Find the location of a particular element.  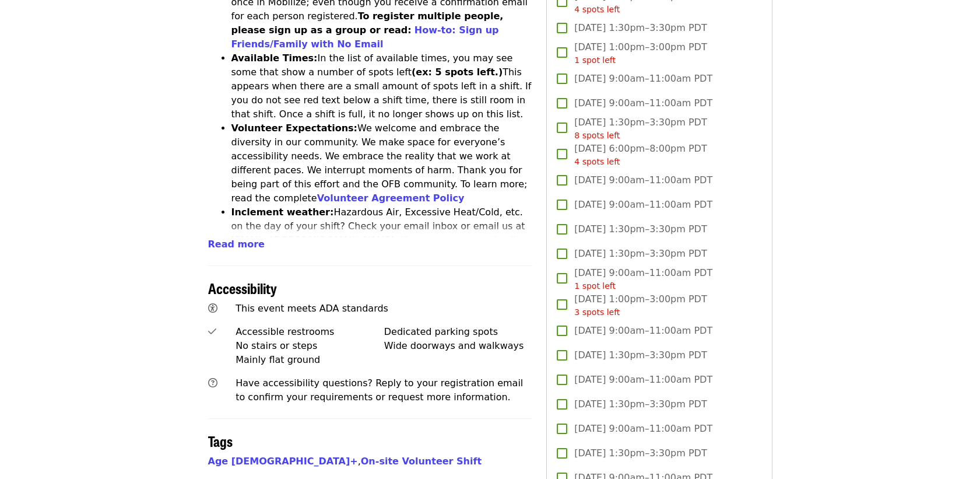

li: In the list of available times, you may see some that show a number of spots left This appears wh... is located at coordinates (382, 87).